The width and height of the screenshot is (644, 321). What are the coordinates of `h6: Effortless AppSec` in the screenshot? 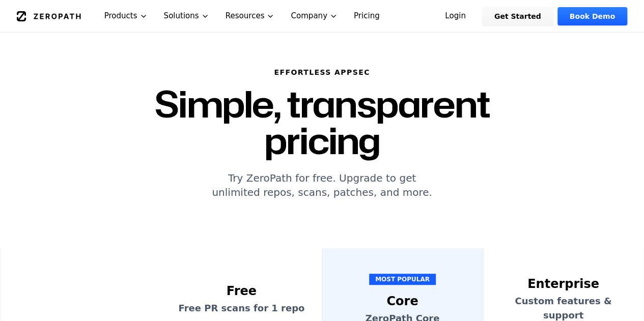 It's located at (322, 72).